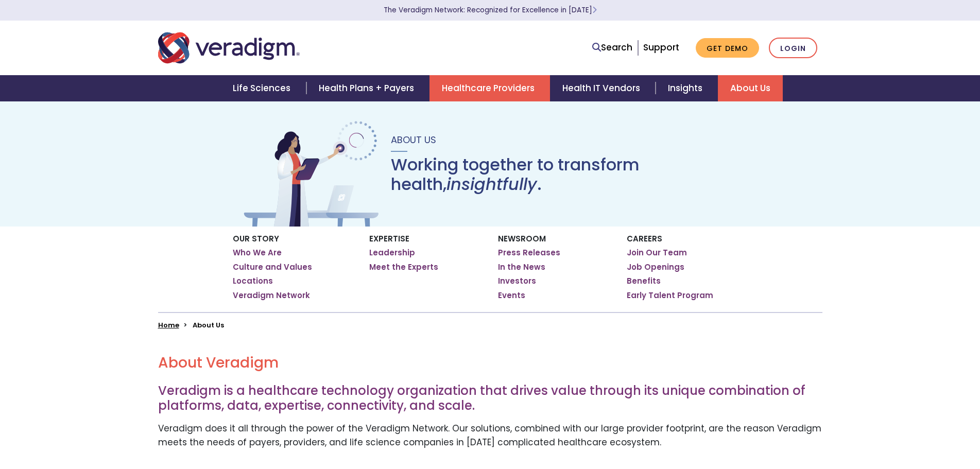 Image resolution: width=980 pixels, height=469 pixels. I want to click on a: Who We Are, so click(257, 253).